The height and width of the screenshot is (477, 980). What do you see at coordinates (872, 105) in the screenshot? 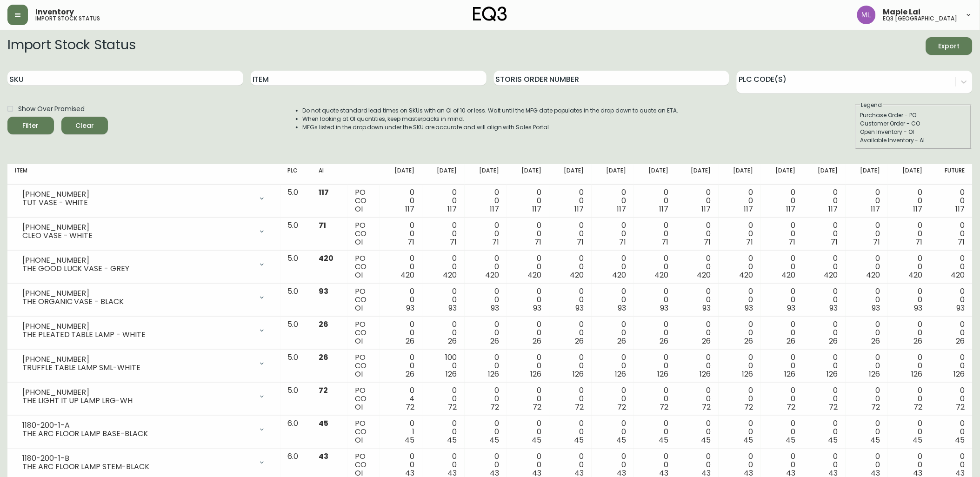
I see `legend: Legend` at bounding box center [872, 105].